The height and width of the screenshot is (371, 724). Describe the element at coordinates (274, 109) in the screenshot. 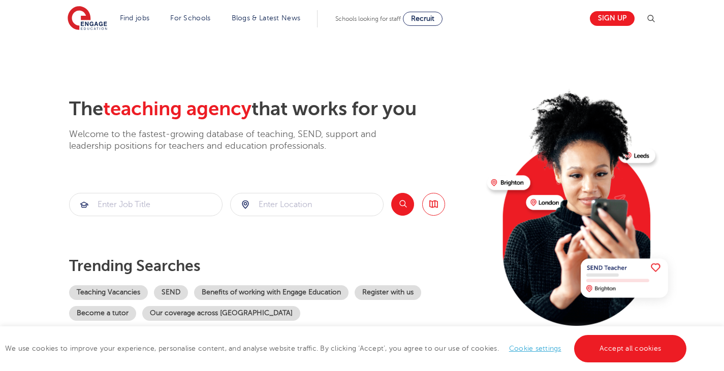

I see `h2: The that works for you` at that location.